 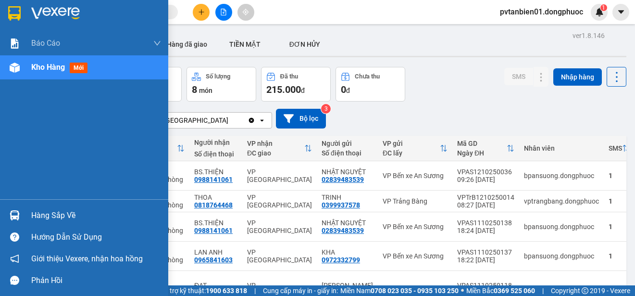 What do you see at coordinates (296, 84) in the screenshot?
I see `button: Đã thu215.000đ` at bounding box center [296, 84].